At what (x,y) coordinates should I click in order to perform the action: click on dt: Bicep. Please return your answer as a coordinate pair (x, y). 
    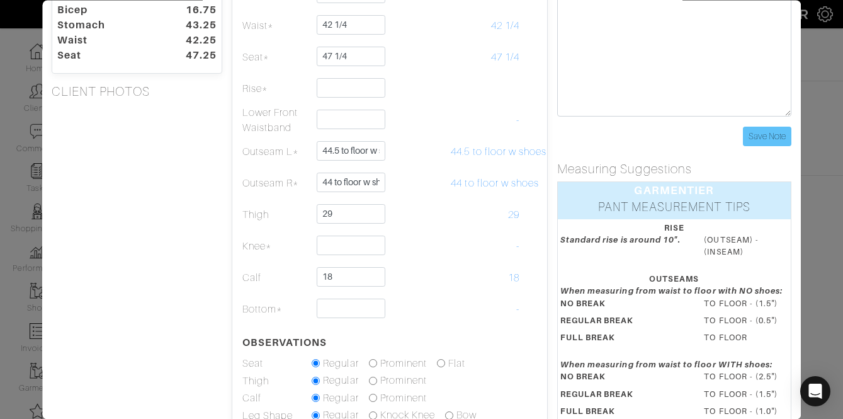
    Looking at the image, I should click on (107, 10).